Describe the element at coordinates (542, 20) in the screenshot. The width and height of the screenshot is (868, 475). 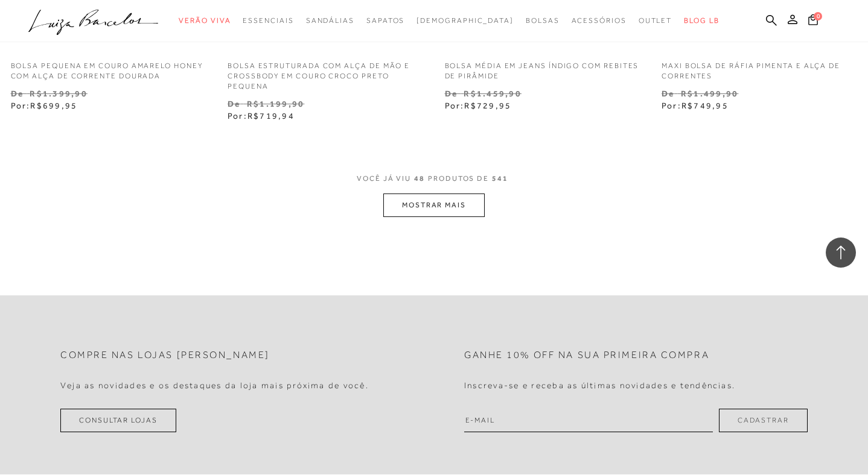
I see `span: Bolsas` at that location.